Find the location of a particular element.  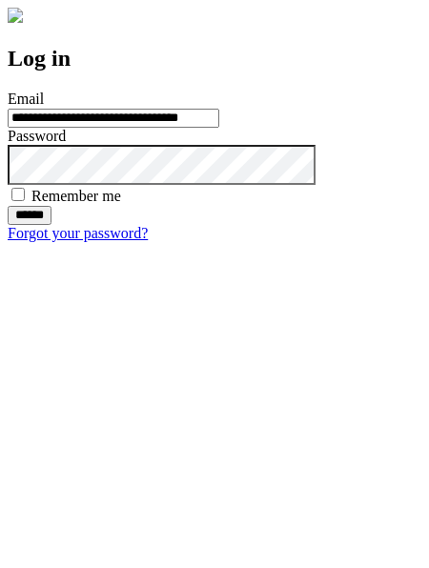

h2: Log in is located at coordinates (214, 58).